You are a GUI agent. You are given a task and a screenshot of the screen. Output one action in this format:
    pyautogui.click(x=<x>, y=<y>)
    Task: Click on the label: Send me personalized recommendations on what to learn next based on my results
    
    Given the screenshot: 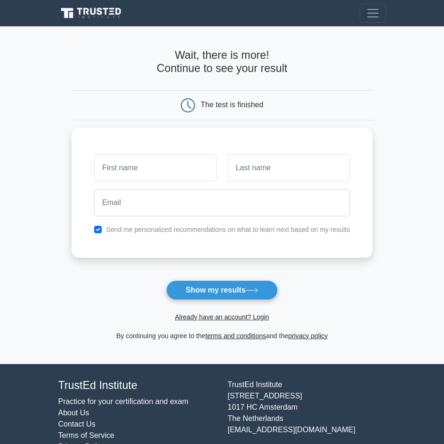 What is the action you would take?
    pyautogui.click(x=228, y=230)
    